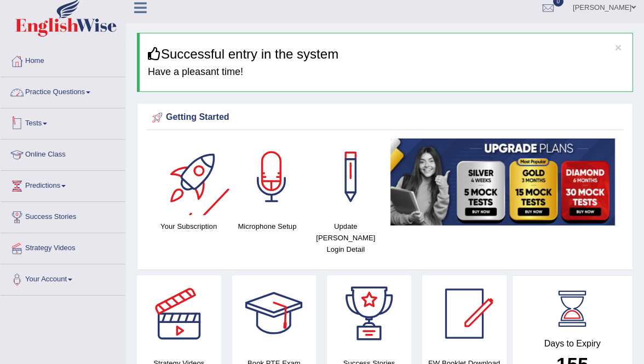 The image size is (644, 364). Describe the element at coordinates (63, 247) in the screenshot. I see `a: Strategy Videos` at that location.